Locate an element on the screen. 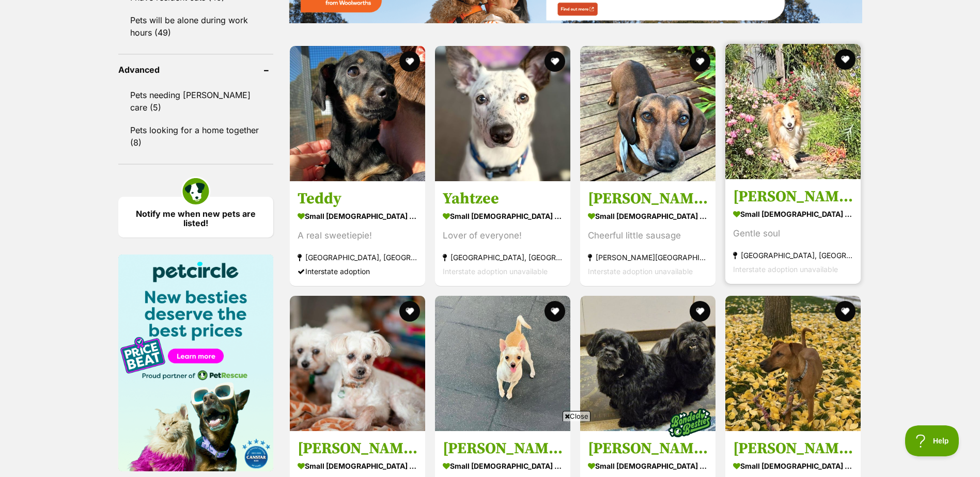 The image size is (980, 477). div: Lover of everyone! is located at coordinates (503, 236).